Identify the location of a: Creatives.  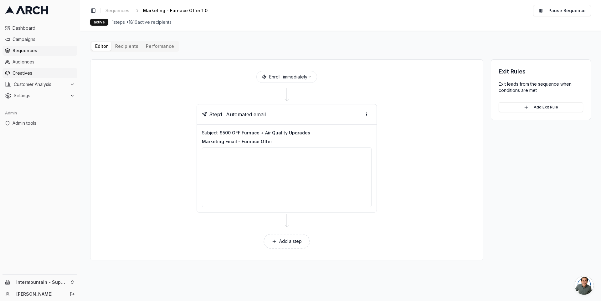
(40, 73).